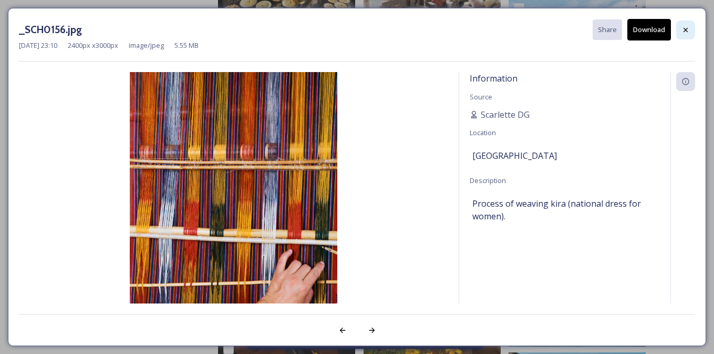 The width and height of the screenshot is (714, 354). What do you see at coordinates (488, 180) in the screenshot?
I see `span: Description` at bounding box center [488, 180].